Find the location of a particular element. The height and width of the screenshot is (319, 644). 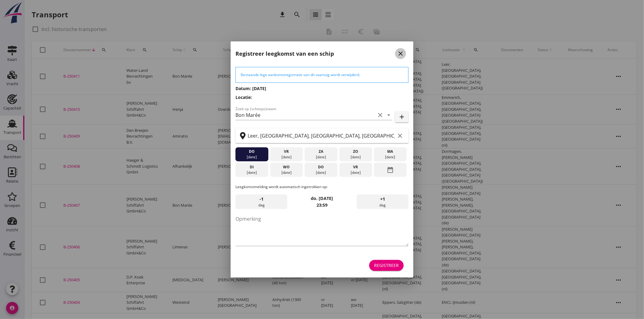

span: -1 is located at coordinates (261, 199).